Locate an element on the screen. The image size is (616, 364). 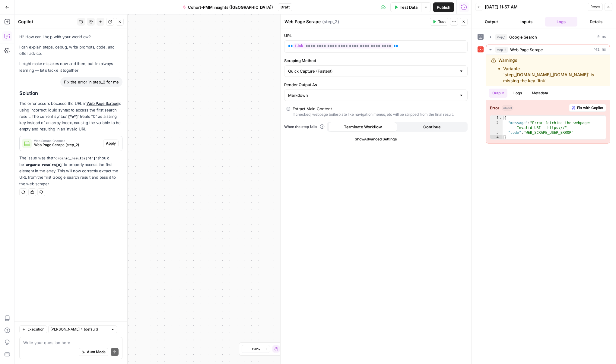
span: Reset is located at coordinates (595, 7).